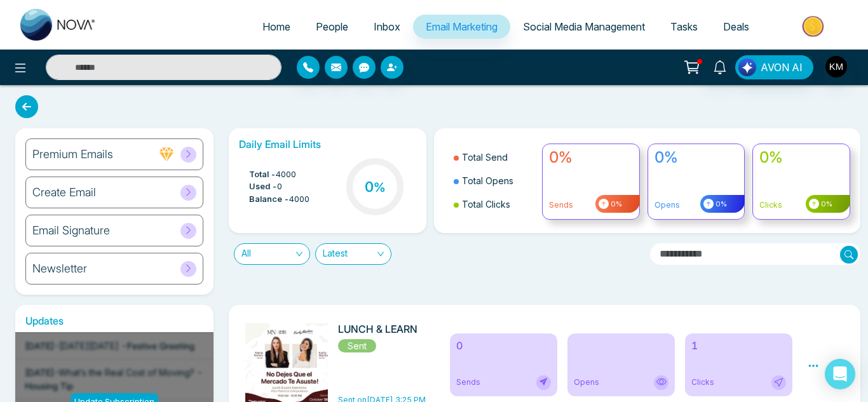  Describe the element at coordinates (684, 27) in the screenshot. I see `span: Tasks` at that location.